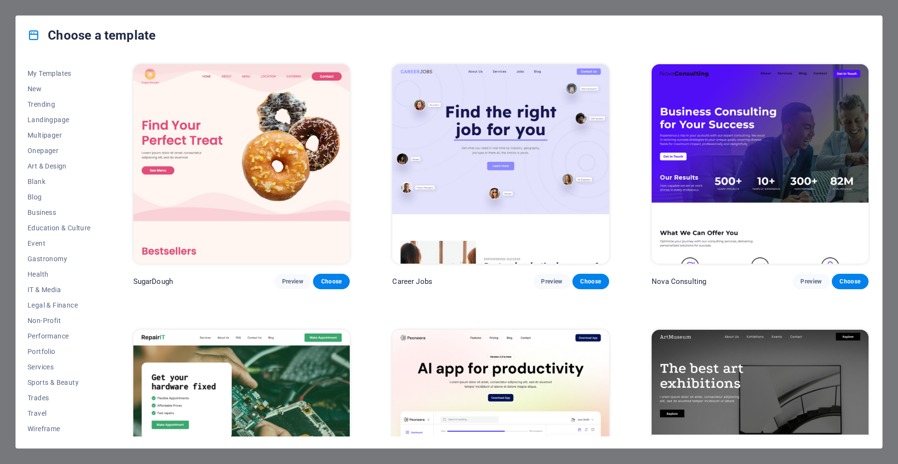 This screenshot has width=898, height=464. What do you see at coordinates (59, 244) in the screenshot?
I see `button: Event` at bounding box center [59, 244].